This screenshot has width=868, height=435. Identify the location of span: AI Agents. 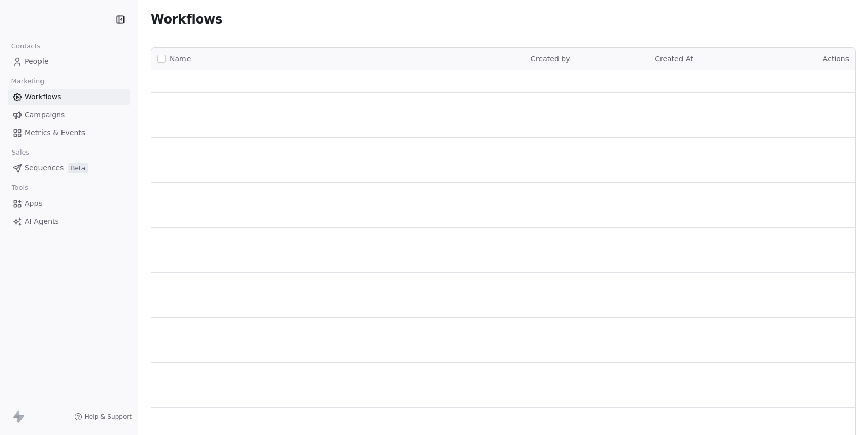
(42, 221).